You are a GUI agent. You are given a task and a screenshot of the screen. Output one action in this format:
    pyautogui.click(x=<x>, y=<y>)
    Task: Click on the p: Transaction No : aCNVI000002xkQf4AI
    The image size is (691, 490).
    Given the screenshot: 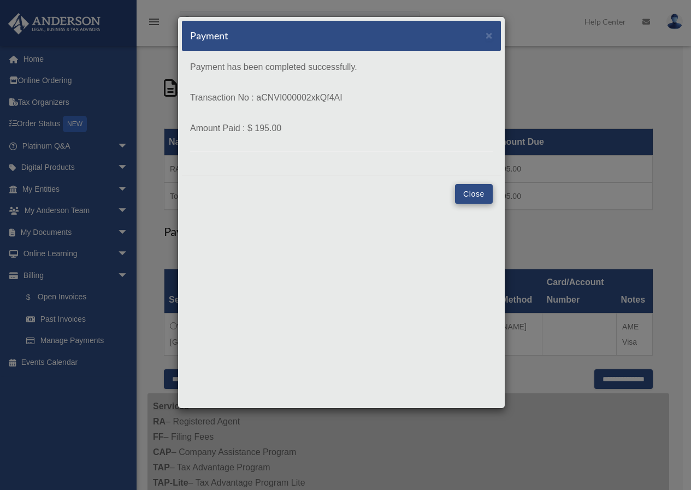 What is the action you would take?
    pyautogui.click(x=341, y=98)
    